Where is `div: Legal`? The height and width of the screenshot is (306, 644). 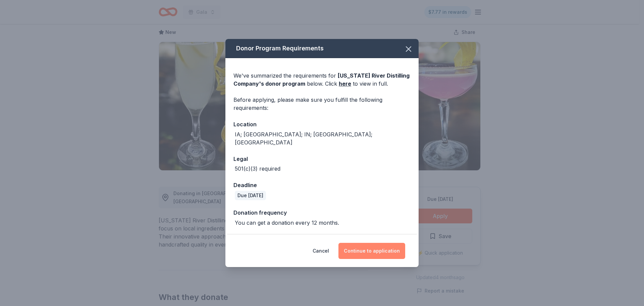
div: Legal is located at coordinates (322, 159).